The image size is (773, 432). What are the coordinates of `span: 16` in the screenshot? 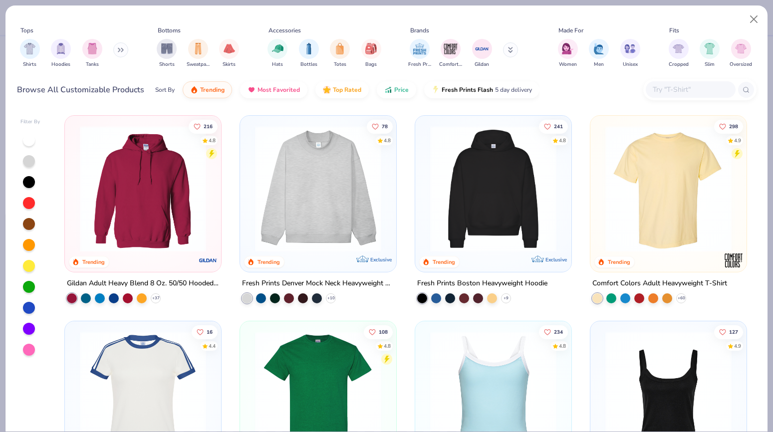 It's located at (210, 332).